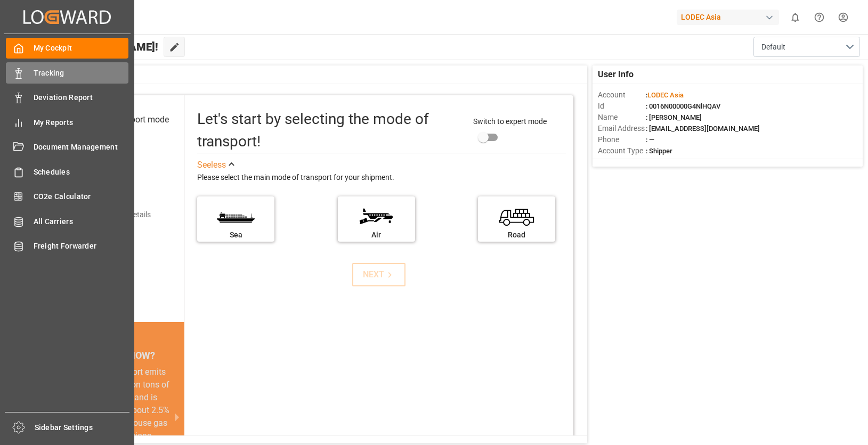 The width and height of the screenshot is (868, 445). Describe the element at coordinates (615, 75) in the screenshot. I see `span: User Info` at that location.